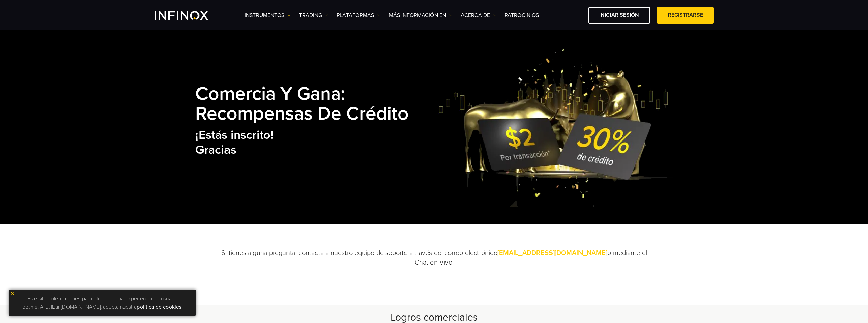 The width and height of the screenshot is (868, 323). I want to click on p: Si tienes alguna pregunta, contacta a nuestro equipo de soporte a través del correo electrónico o..., so click(434, 257).